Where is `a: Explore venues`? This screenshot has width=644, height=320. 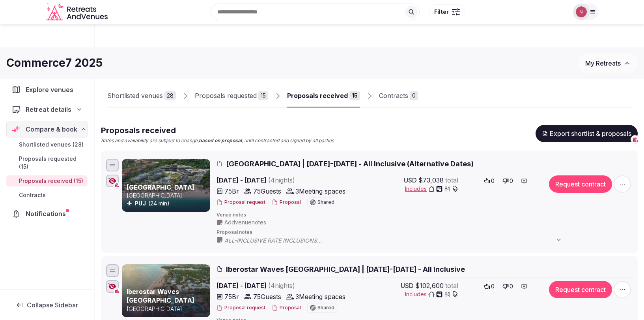
a: Explore venues is located at coordinates (47, 90).